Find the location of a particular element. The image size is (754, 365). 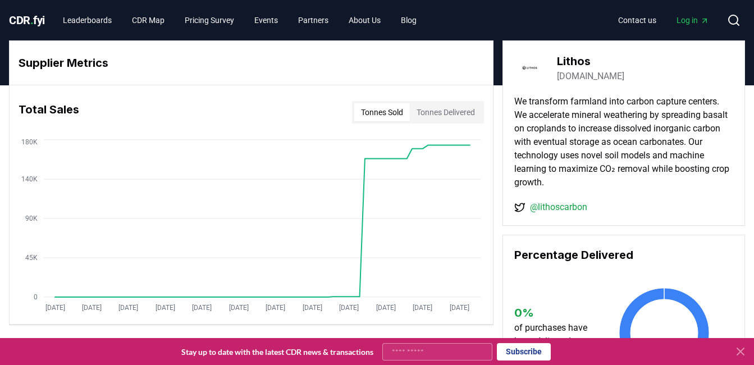

p: We transform farmland into carbon capture centers. We accelerate mineral weathering by spreading ... is located at coordinates (624, 142).